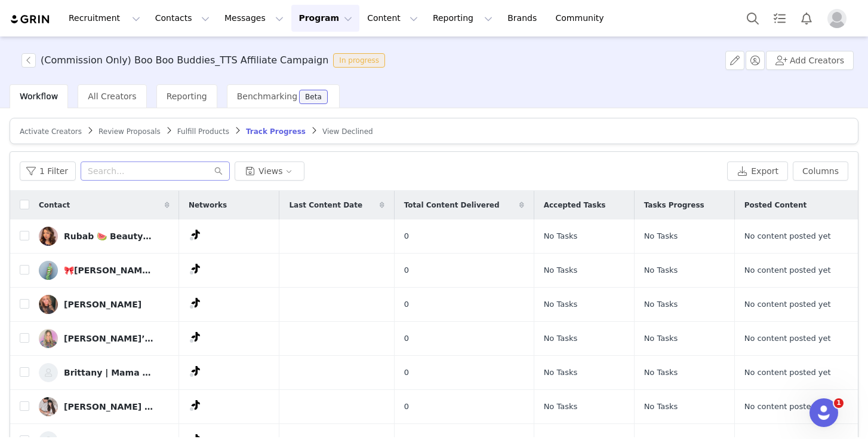 Image resolution: width=868 pixels, height=439 pixels. I want to click on button: Content, so click(392, 18).